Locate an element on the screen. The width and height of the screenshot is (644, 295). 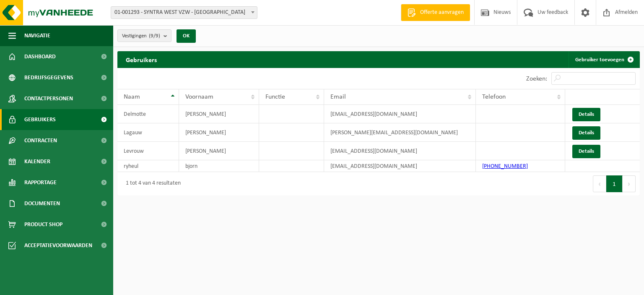
span: Naam is located at coordinates (132, 97).